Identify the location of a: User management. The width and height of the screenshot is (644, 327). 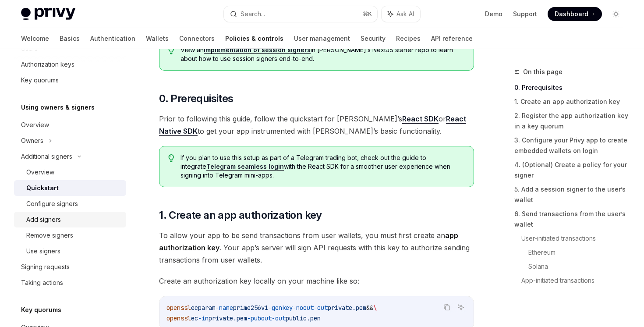
(322, 39).